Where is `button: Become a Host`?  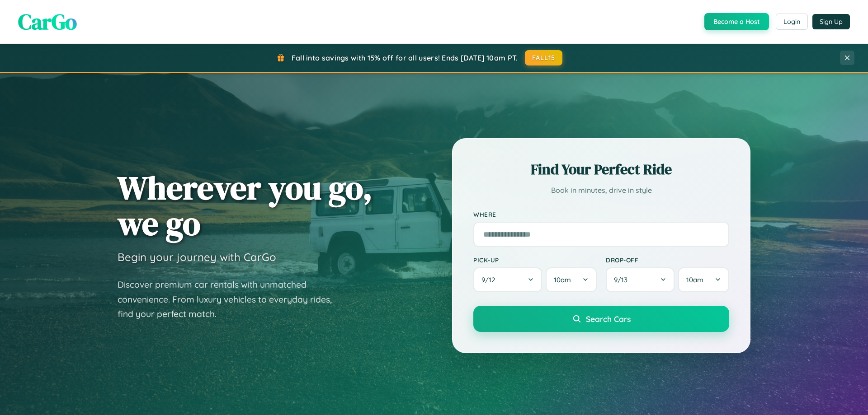 button: Become a Host is located at coordinates (736, 22).